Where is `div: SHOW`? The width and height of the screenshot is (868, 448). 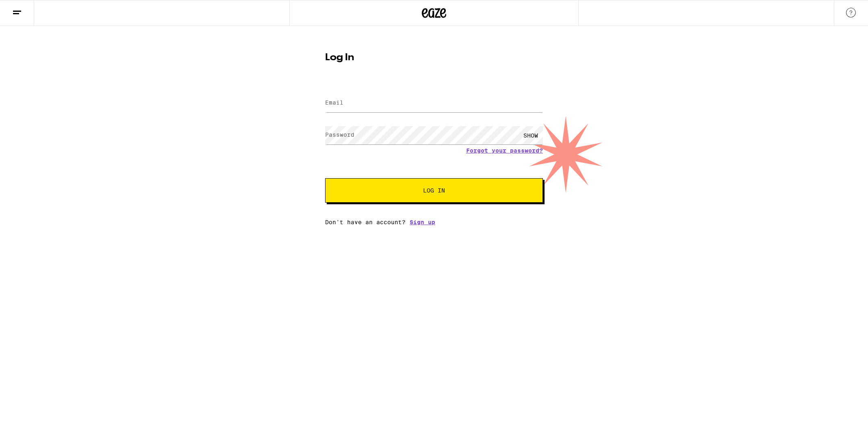 div: SHOW is located at coordinates (531, 135).